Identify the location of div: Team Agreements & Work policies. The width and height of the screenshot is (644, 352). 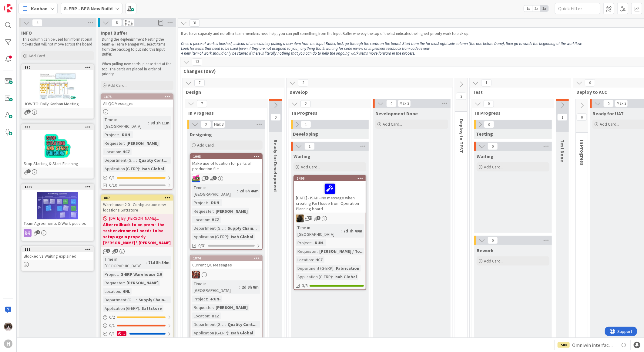
(57, 223).